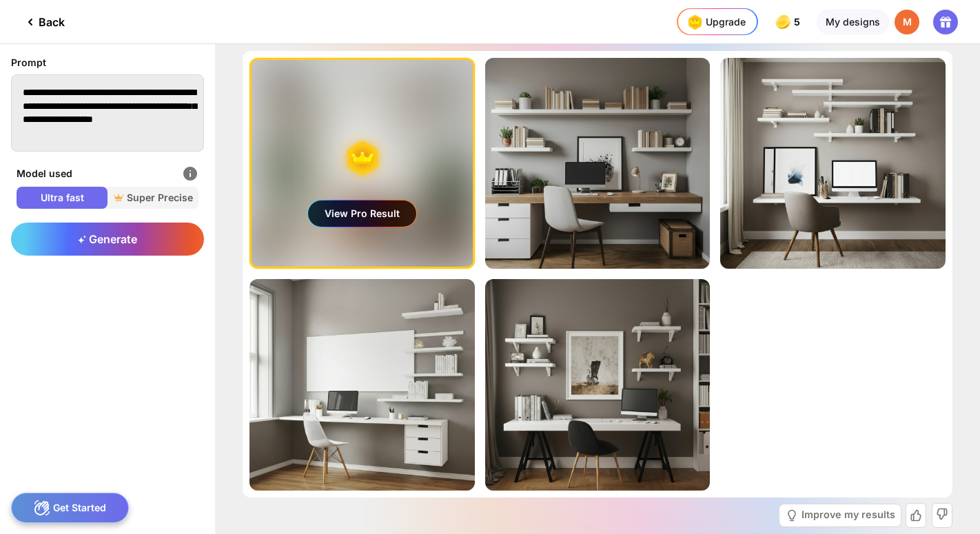  I want to click on div: Back, so click(43, 22).